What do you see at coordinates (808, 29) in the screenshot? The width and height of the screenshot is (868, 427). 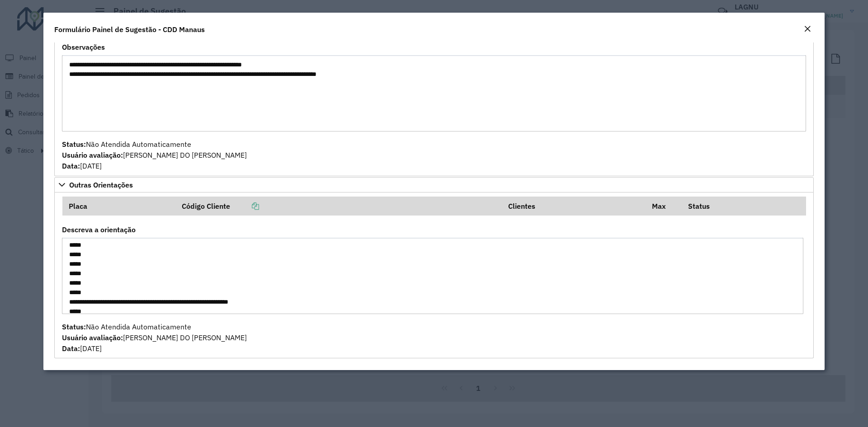 I see `em: Fechar` at bounding box center [808, 29].